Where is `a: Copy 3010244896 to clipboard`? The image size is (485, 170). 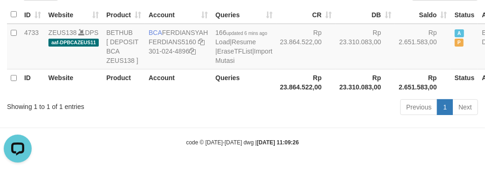 a: Copy 3010244896 to clipboard is located at coordinates (192, 51).